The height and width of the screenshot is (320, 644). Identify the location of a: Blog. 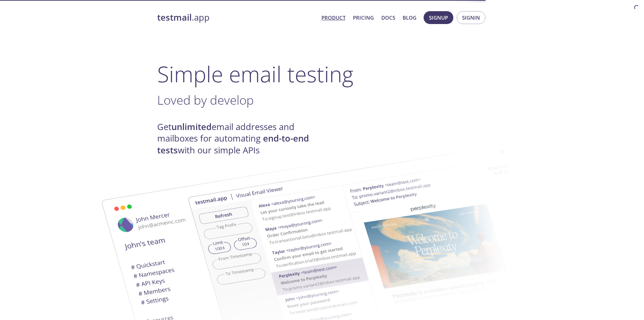
(409, 18).